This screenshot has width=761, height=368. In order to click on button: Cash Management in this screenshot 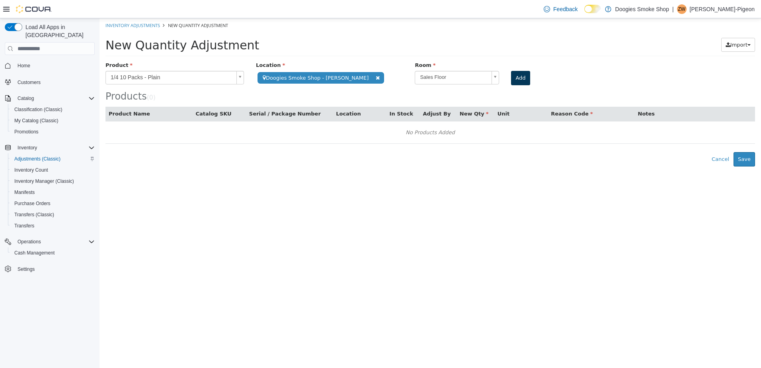, I will do `click(53, 253)`.